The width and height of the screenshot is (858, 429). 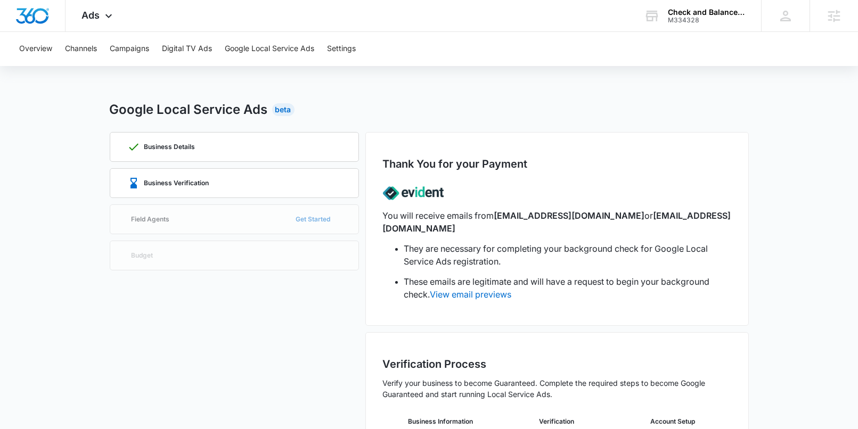 I want to click on button: Settings, so click(x=341, y=49).